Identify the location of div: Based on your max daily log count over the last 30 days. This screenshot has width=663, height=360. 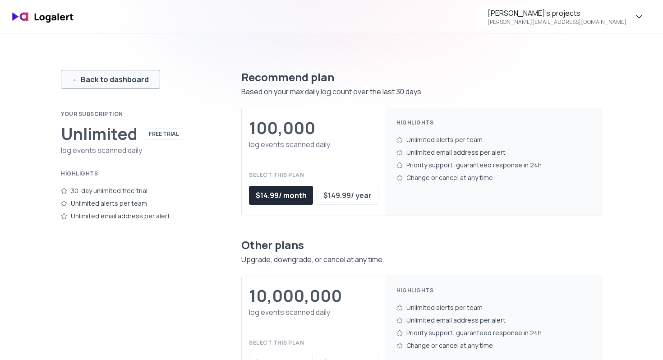
(422, 92).